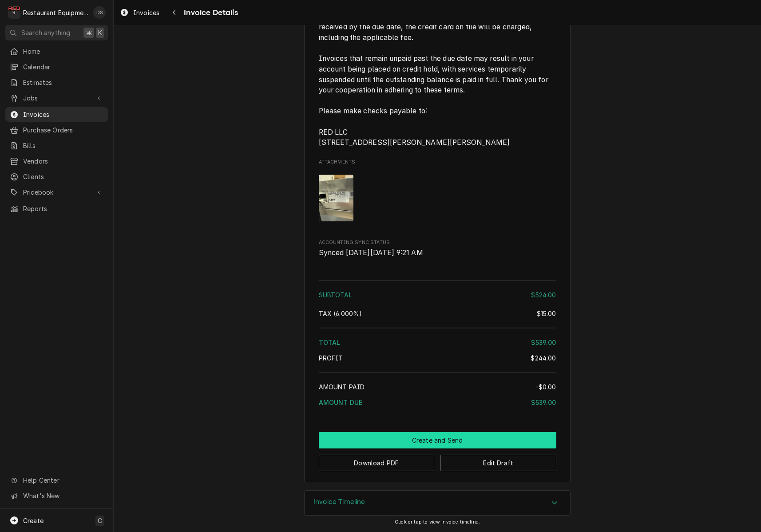  I want to click on span: Search anything, so click(45, 32).